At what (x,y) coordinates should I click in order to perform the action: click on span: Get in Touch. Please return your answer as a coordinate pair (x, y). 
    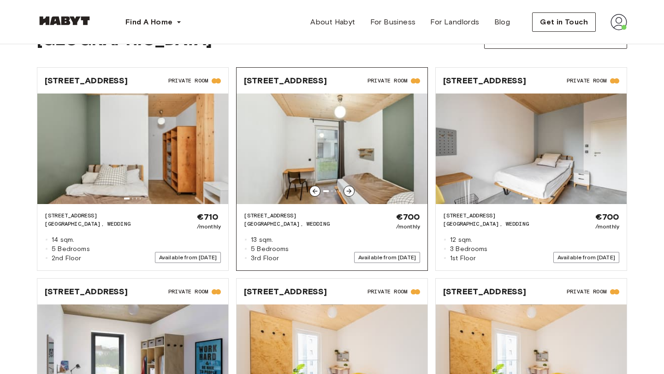
    Looking at the image, I should click on (564, 22).